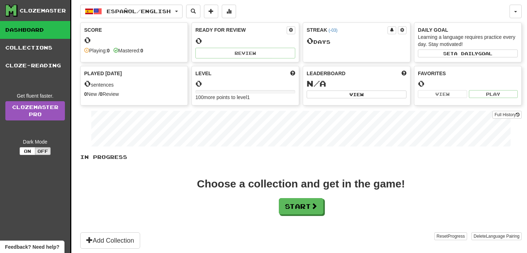 This screenshot has height=253, width=527. I want to click on span: Score more points to level up, so click(293, 73).